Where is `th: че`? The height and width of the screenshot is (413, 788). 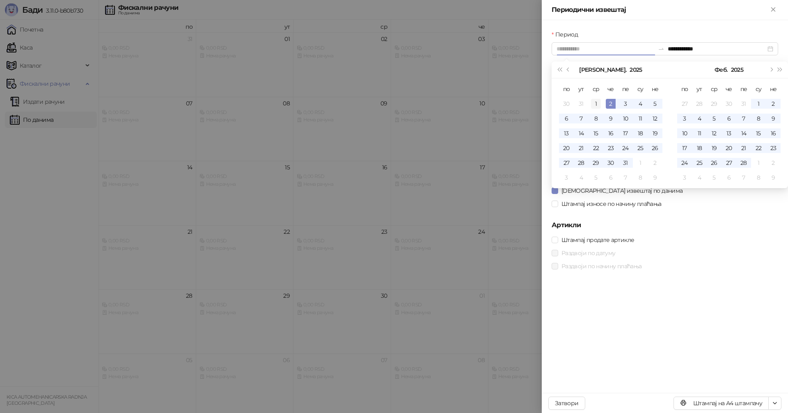 th: че is located at coordinates (729, 89).